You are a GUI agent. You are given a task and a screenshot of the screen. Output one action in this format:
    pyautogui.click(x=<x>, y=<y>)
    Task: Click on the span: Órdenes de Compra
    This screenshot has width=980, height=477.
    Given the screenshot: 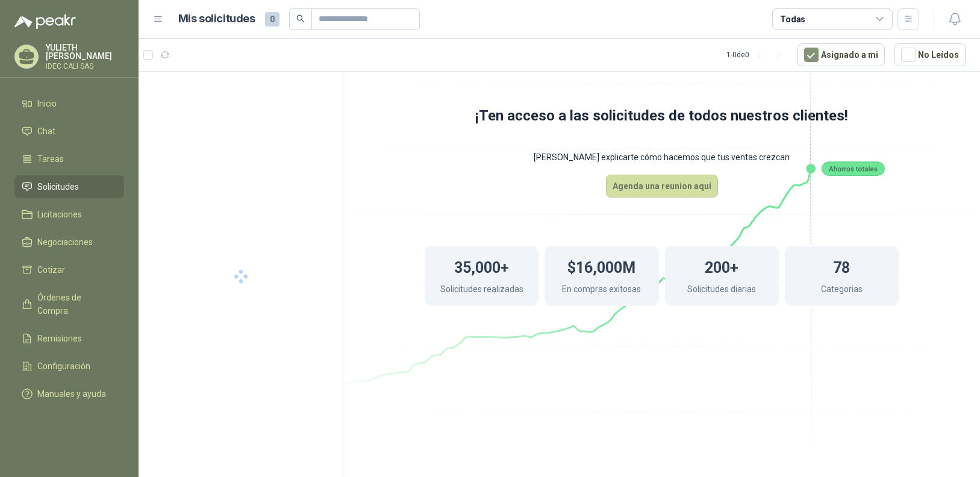 What is the action you would take?
    pyautogui.click(x=75, y=304)
    